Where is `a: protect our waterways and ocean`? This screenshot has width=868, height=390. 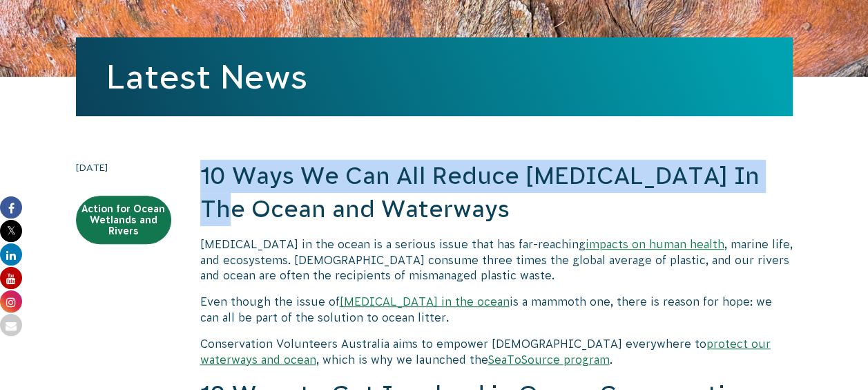
a: protect our waterways and ocean is located at coordinates (485, 351).